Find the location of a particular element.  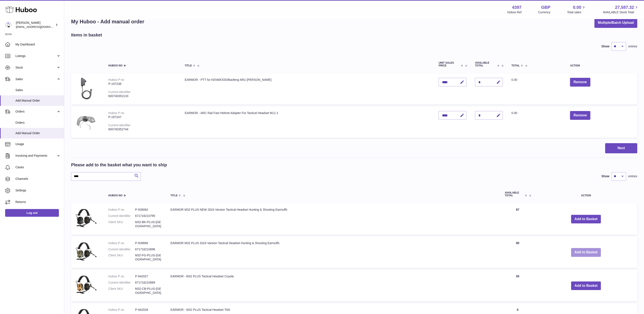

dd: 671716210689 is located at coordinates (148, 282).